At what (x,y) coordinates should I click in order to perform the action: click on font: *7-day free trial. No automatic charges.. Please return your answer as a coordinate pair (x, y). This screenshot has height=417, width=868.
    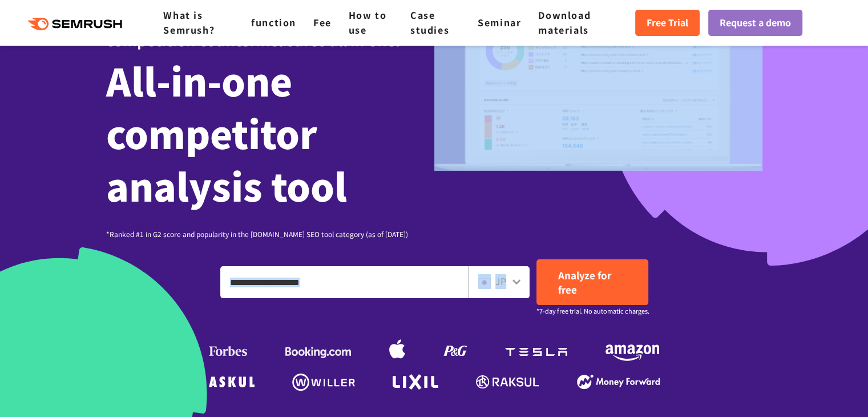
    Looking at the image, I should click on (593, 310).